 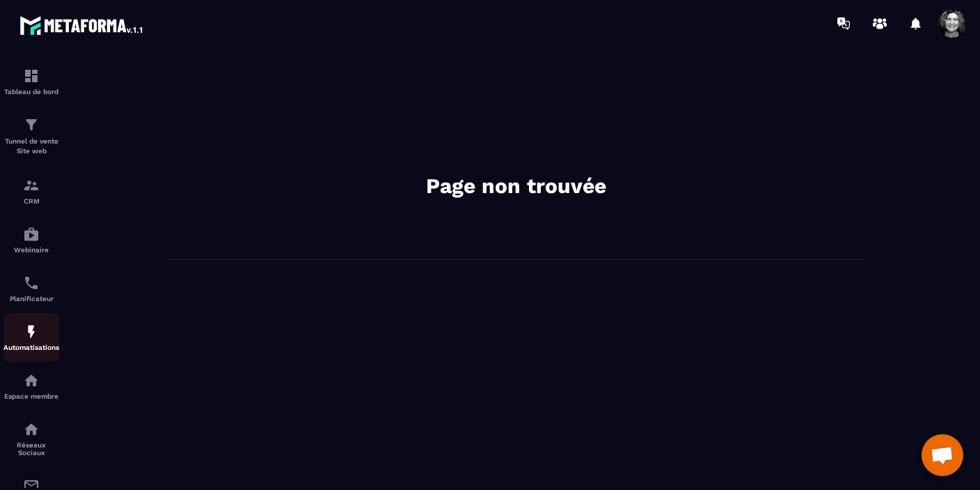 I want to click on p: Webinaire, so click(x=31, y=250).